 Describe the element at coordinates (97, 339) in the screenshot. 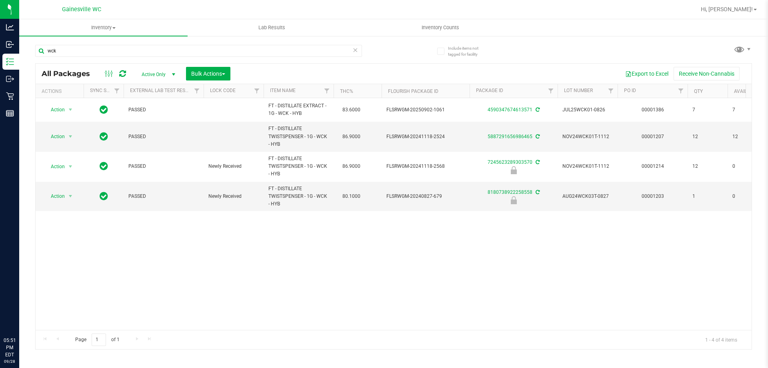

I see `span: Page of 1` at that location.